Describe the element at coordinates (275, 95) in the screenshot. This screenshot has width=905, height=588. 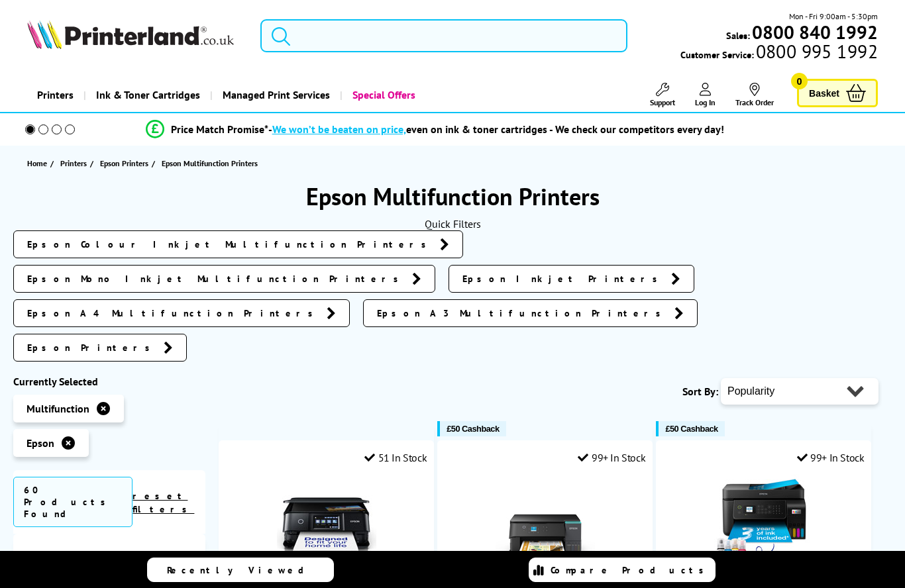
I see `a: Managed Print Services` at that location.